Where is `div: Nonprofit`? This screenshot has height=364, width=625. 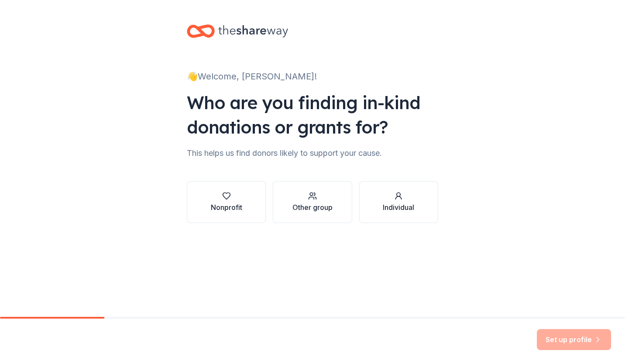
div: Nonprofit is located at coordinates (227, 207).